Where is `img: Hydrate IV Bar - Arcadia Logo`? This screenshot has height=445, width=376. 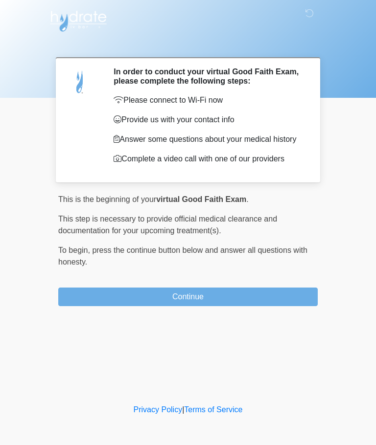 img: Hydrate IV Bar - Arcadia Logo is located at coordinates (78, 20).